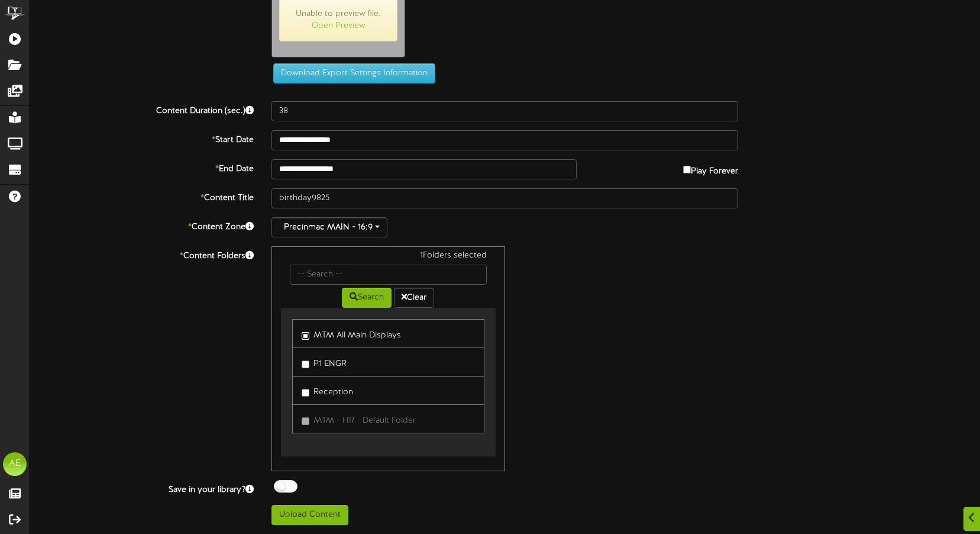 This screenshot has width=980, height=534. What do you see at coordinates (141, 254) in the screenshot?
I see `label: Content Folders` at bounding box center [141, 254].